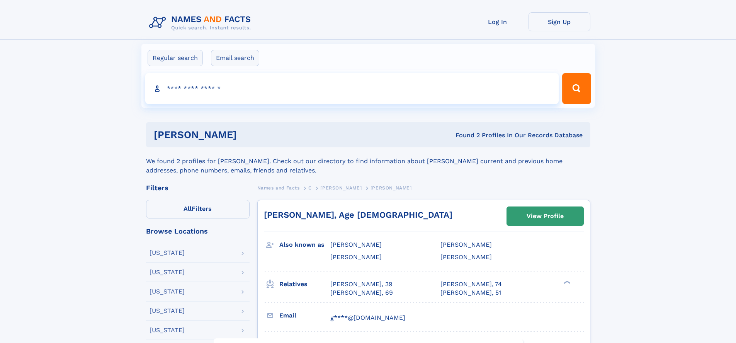 The height and width of the screenshot is (343, 736). I want to click on label: Regular search, so click(175, 58).